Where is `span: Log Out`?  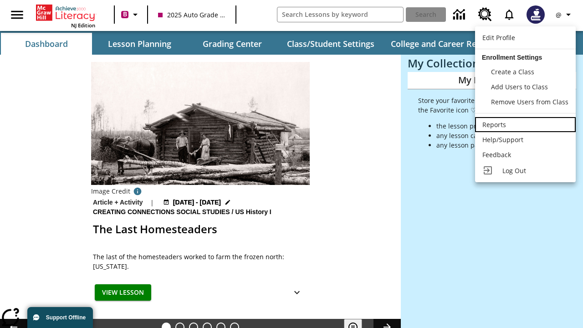
span: Log Out is located at coordinates (514, 170).